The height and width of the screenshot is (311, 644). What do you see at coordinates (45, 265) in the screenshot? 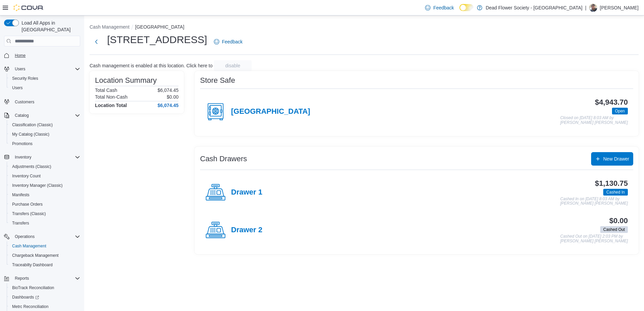
I see `button: Traceabilty Dashboard` at bounding box center [45, 265].